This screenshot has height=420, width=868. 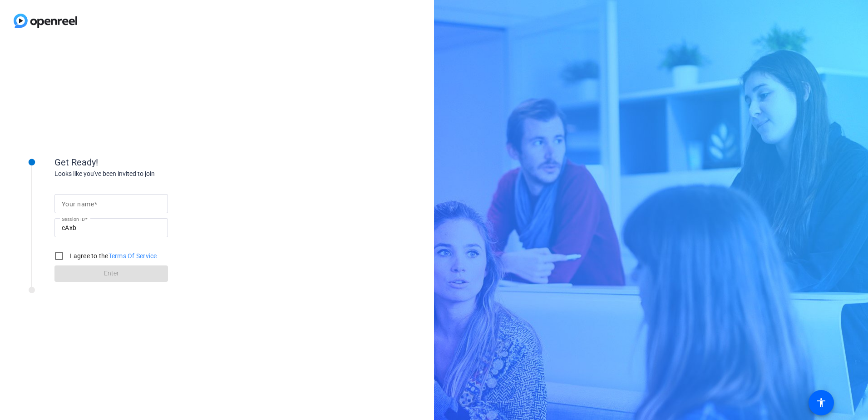 I want to click on div: Looks like you've been invited to join, so click(x=146, y=174).